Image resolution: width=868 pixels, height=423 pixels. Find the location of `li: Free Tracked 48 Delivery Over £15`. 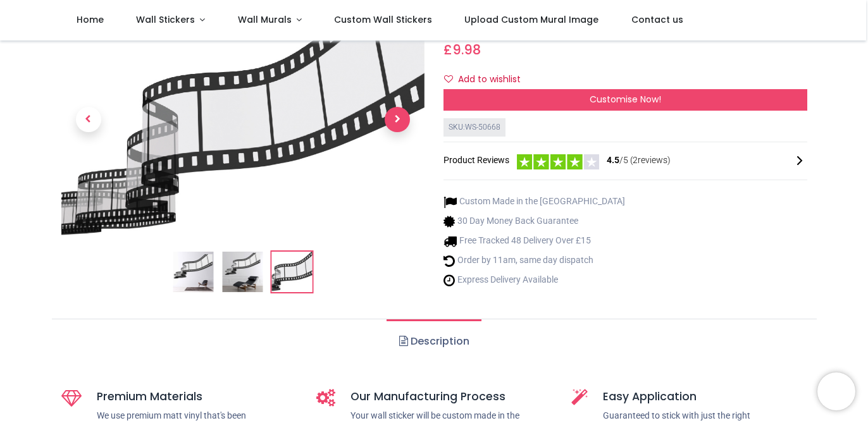

li: Free Tracked 48 Delivery Over £15 is located at coordinates (534, 241).